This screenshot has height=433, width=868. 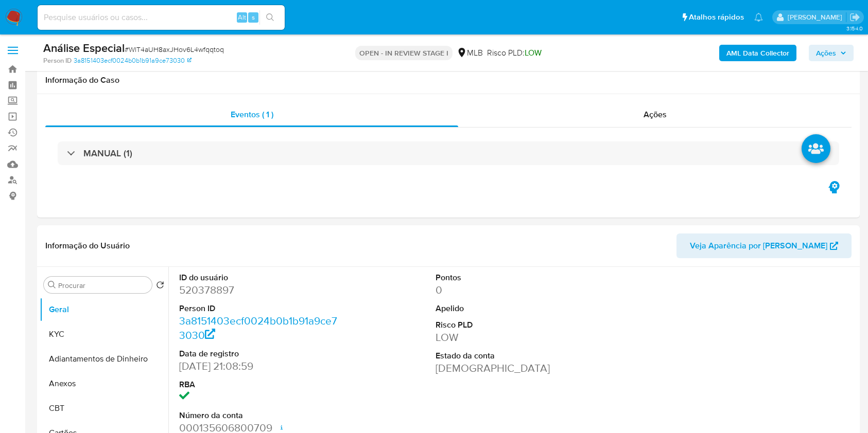 What do you see at coordinates (107, 153) in the screenshot?
I see `h3: MANUAL (1)` at bounding box center [107, 153].